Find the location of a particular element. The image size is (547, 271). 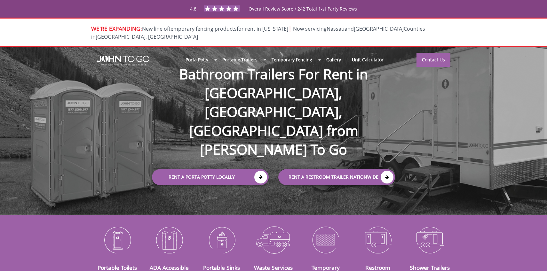

img: Restroom-Trailers-icon_N.png is located at coordinates (377, 240).